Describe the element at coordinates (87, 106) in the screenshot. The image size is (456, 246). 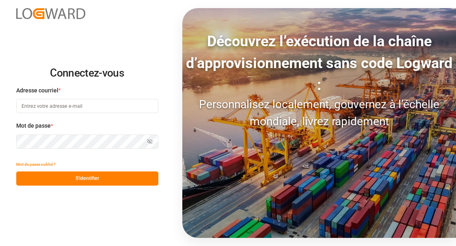
I see `input: Entrez votre adresse e-mail` at that location.